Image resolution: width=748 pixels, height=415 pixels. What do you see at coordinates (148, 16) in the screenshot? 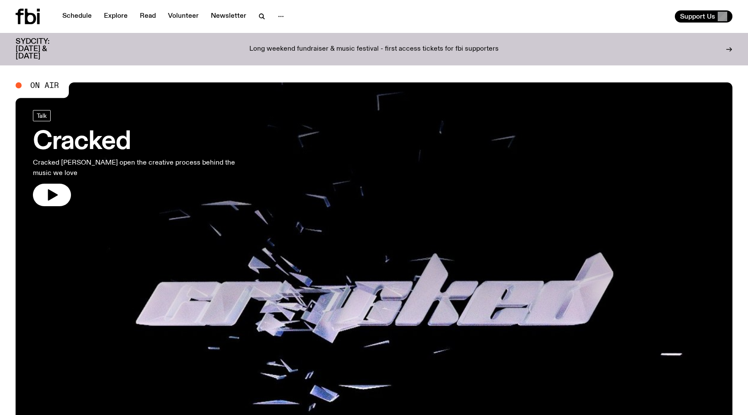
I see `a: Read` at bounding box center [148, 16].